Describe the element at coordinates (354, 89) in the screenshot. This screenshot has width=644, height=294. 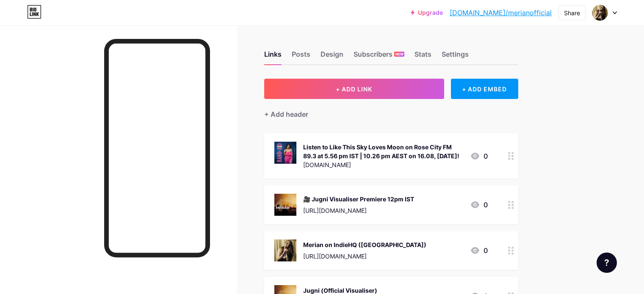
I see `span: + ADD LINK` at that location.